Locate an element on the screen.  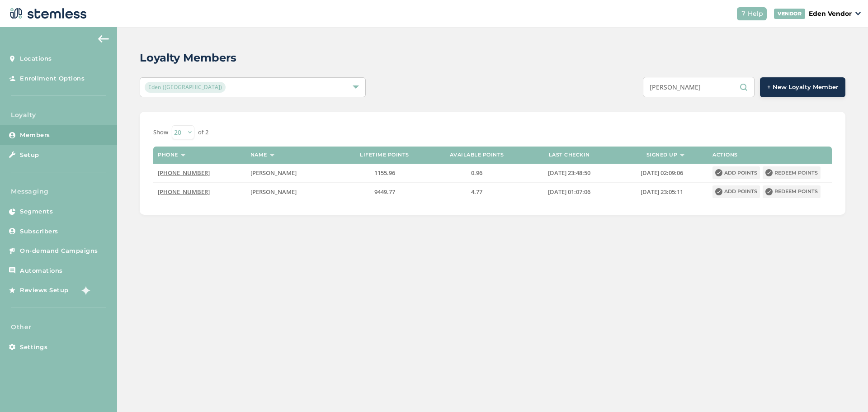
label: 2024-12-25 23:05:11 is located at coordinates (662, 192).